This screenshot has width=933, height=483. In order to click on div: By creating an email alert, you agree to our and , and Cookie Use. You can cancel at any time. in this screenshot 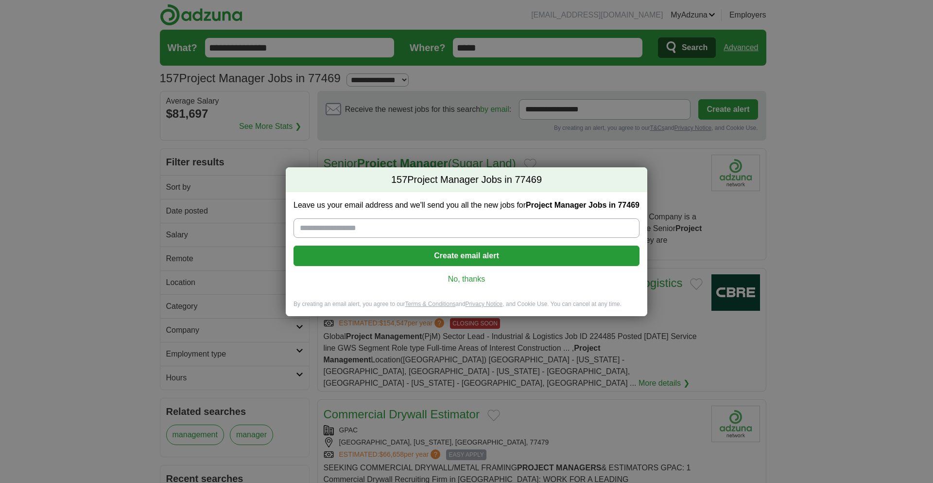, I will do `click(467, 308)`.